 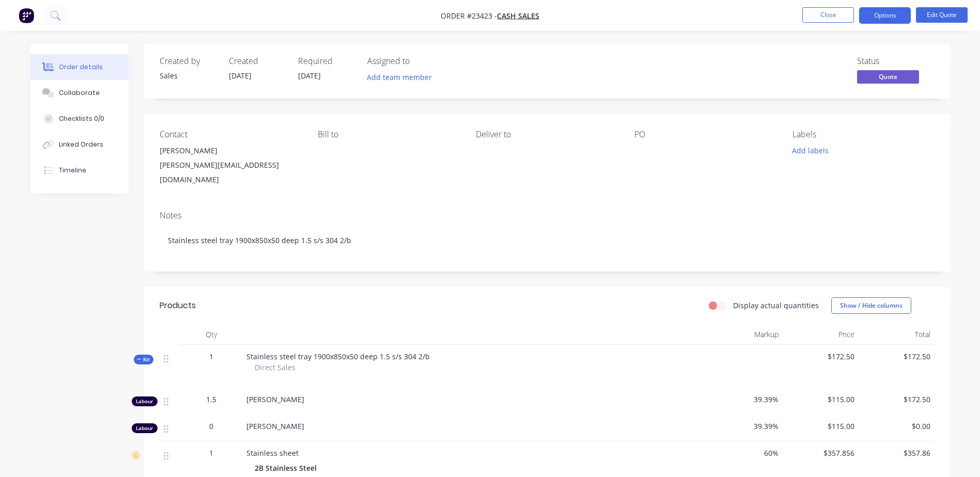 What do you see at coordinates (745, 334) in the screenshot?
I see `div: Markup` at bounding box center [745, 334].